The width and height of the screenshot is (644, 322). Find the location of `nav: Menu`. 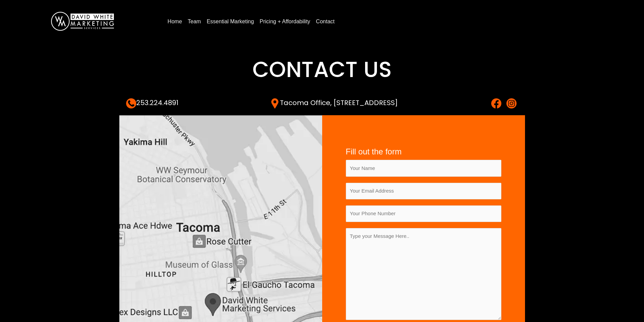

nav: Menu is located at coordinates (398, 21).